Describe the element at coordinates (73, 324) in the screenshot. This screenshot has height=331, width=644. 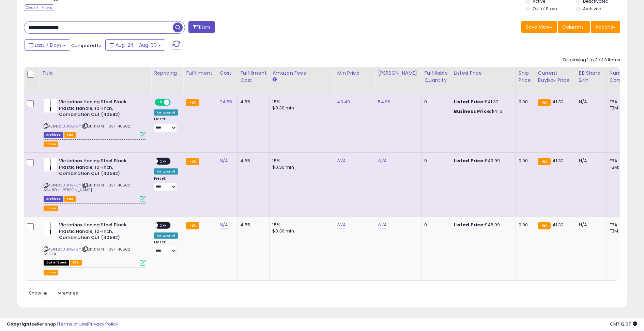
I see `a: Terms of Use` at that location.